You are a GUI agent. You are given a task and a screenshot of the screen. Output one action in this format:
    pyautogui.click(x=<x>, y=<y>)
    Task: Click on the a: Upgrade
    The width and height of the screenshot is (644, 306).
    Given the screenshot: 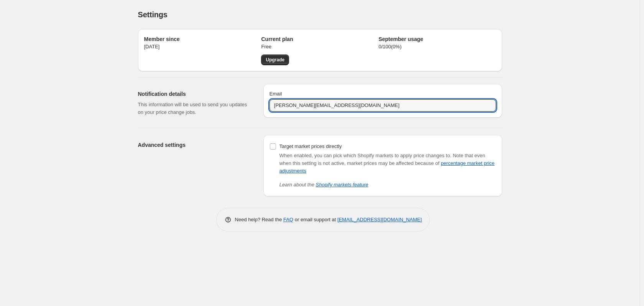 What is the action you would take?
    pyautogui.click(x=275, y=60)
    